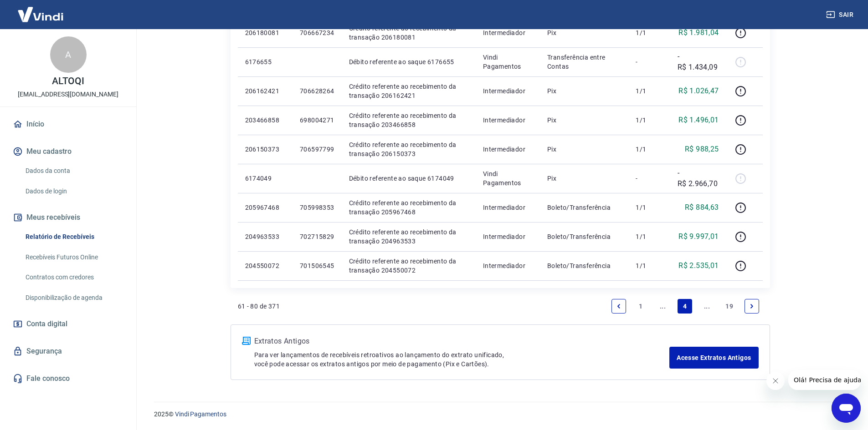  I want to click on a: Next page, so click(752, 307).